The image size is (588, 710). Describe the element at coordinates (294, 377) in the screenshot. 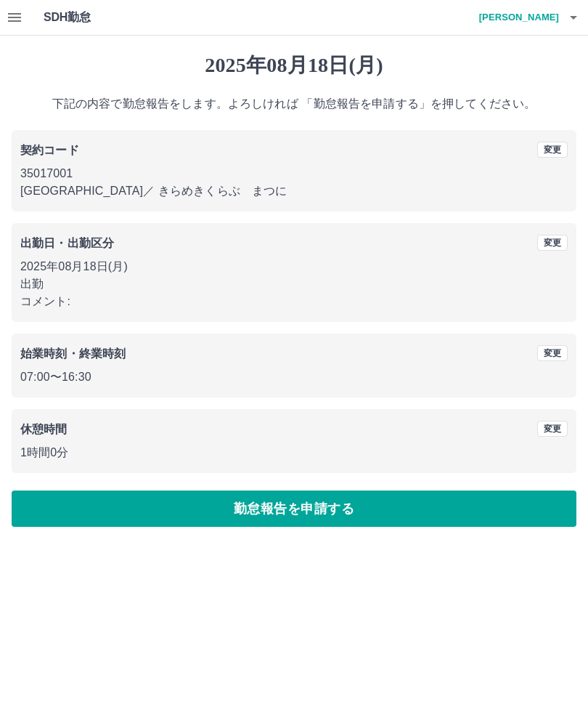

I see `p: 07:00 〜 16:30` at that location.